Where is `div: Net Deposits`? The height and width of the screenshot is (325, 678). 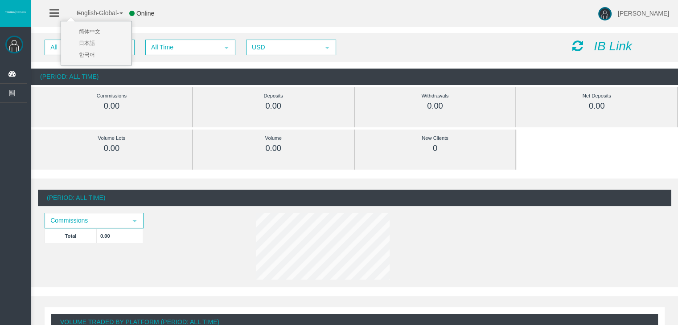
div: Net Deposits is located at coordinates (597, 96).